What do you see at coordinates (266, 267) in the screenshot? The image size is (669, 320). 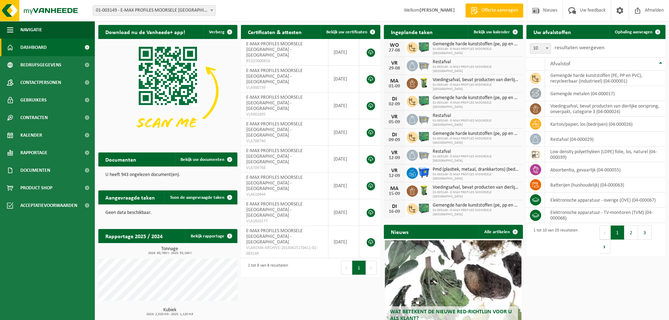 I see `div: 1 tot 8 van 8 resultaten` at bounding box center [266, 267].